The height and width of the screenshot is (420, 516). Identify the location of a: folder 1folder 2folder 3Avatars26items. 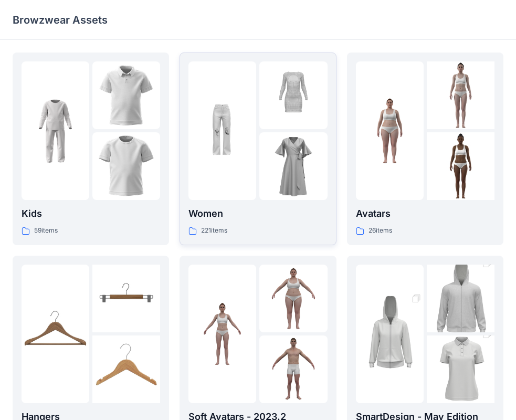
(426, 149).